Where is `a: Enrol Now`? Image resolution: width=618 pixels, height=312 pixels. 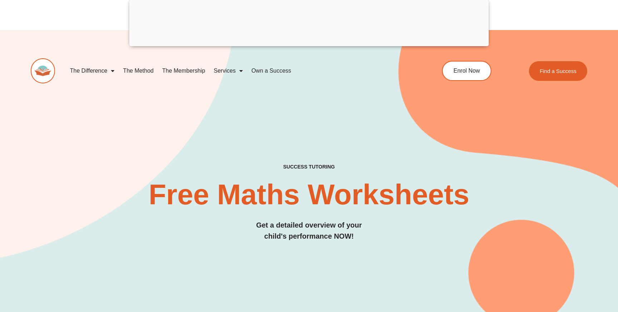
a: Enrol Now is located at coordinates (467, 71).